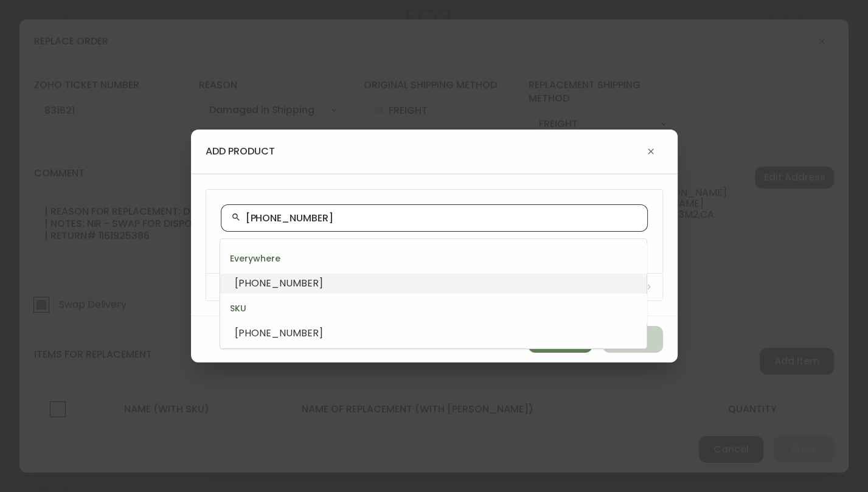 Image resolution: width=868 pixels, height=492 pixels. What do you see at coordinates (240, 151) in the screenshot?
I see `h4: add product` at bounding box center [240, 151].